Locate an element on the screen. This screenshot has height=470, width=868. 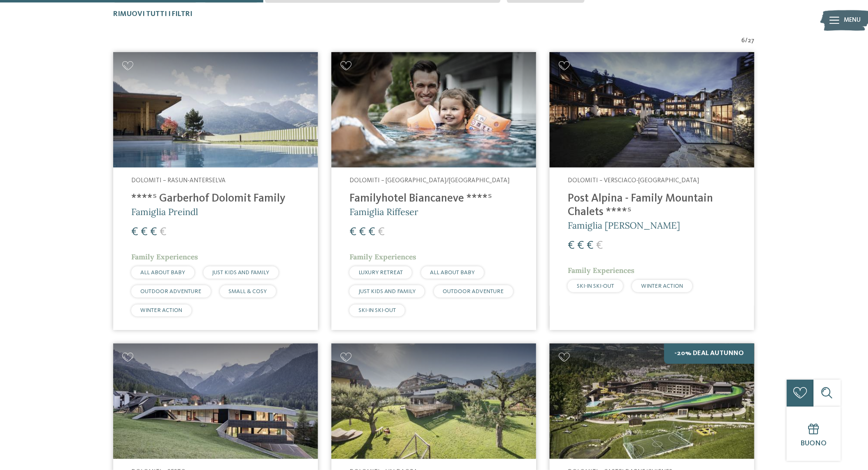
span: Rimuovi tutti i filtri is located at coordinates (153, 14).